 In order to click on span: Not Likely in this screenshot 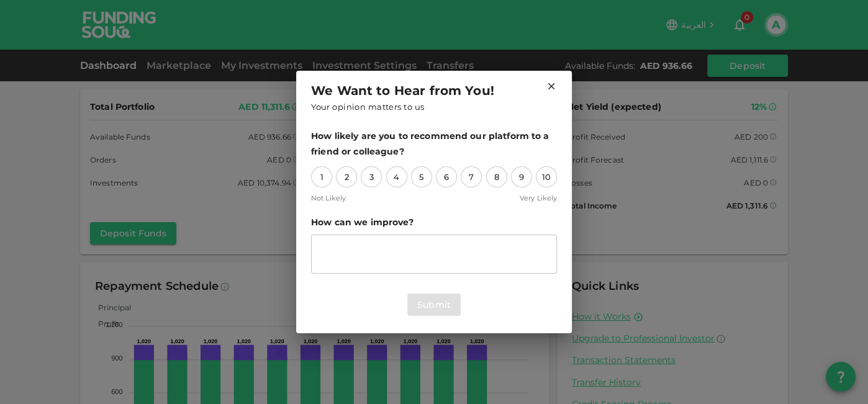, I will do `click(328, 198)`.